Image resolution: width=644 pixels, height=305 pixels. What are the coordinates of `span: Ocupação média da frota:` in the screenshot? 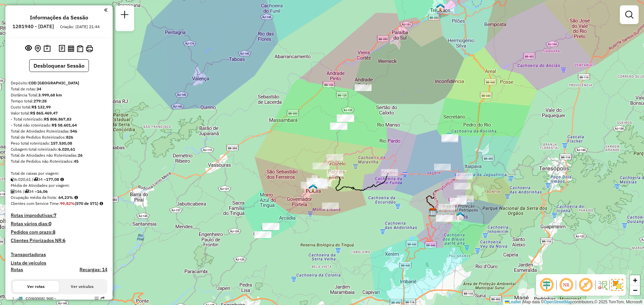 It's located at (34, 197).